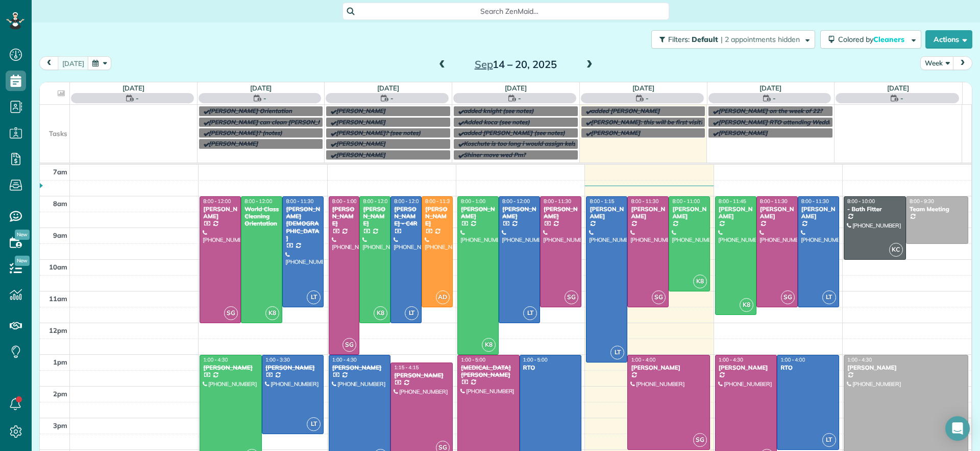  What do you see at coordinates (499, 110) in the screenshot?
I see `span: added knight (see notes)` at bounding box center [499, 110].